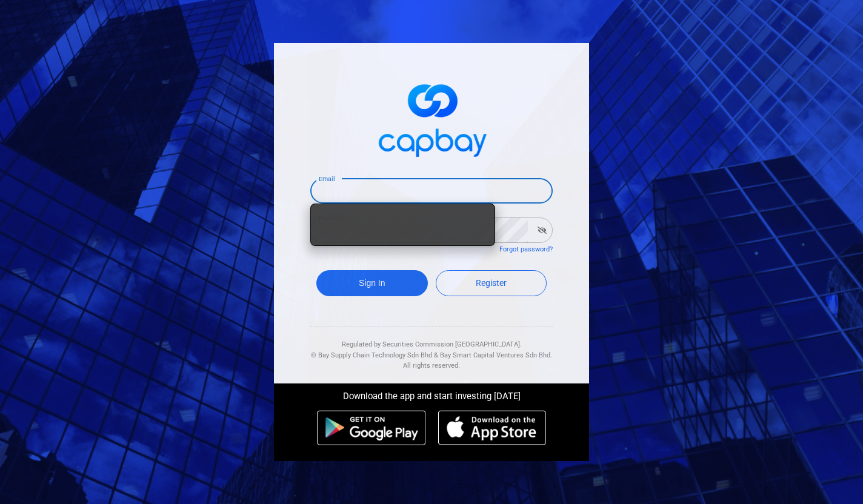  Describe the element at coordinates (492, 428) in the screenshot. I see `img: ios` at that location.